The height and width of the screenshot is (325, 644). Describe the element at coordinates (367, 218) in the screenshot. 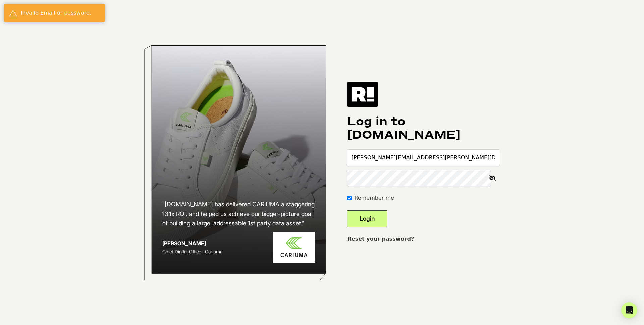

I see `button: Login` at that location.